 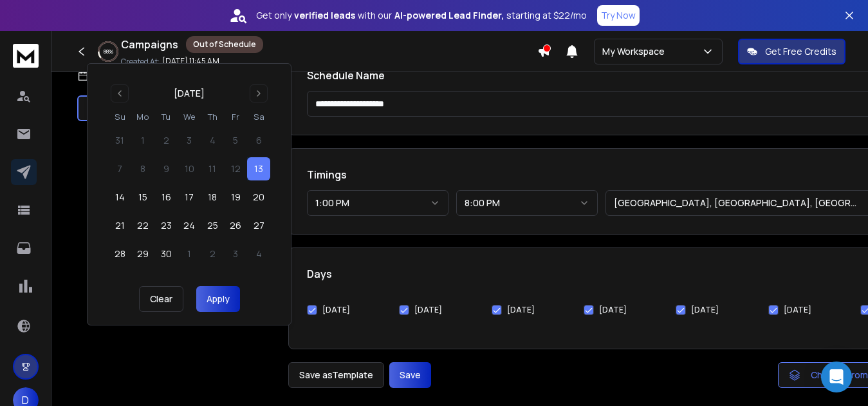 I want to click on button: 24, so click(x=189, y=226).